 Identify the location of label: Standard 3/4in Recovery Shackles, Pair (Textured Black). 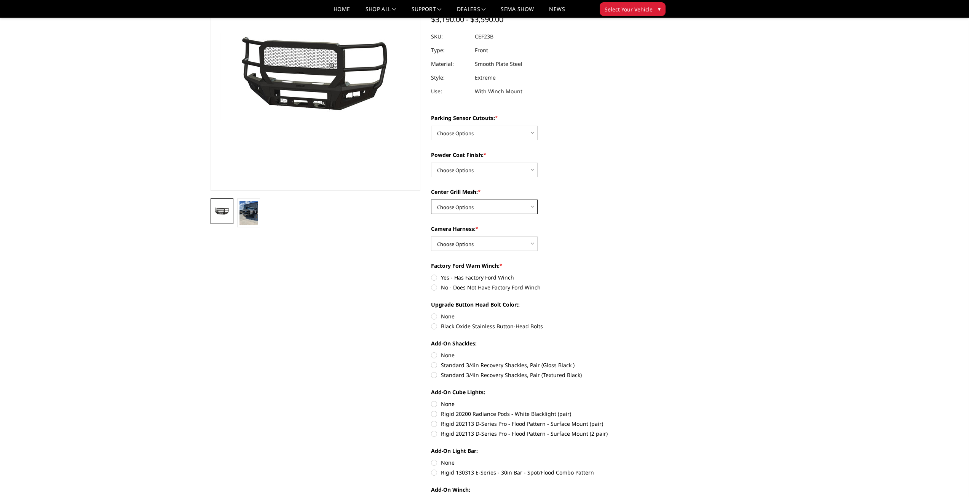
(536, 375).